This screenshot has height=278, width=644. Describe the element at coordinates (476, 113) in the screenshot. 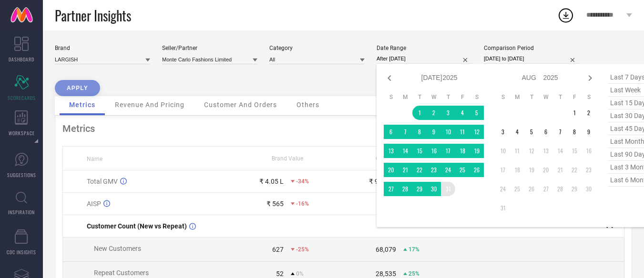

I see `td: Sat Jul 05 2025` at that location.